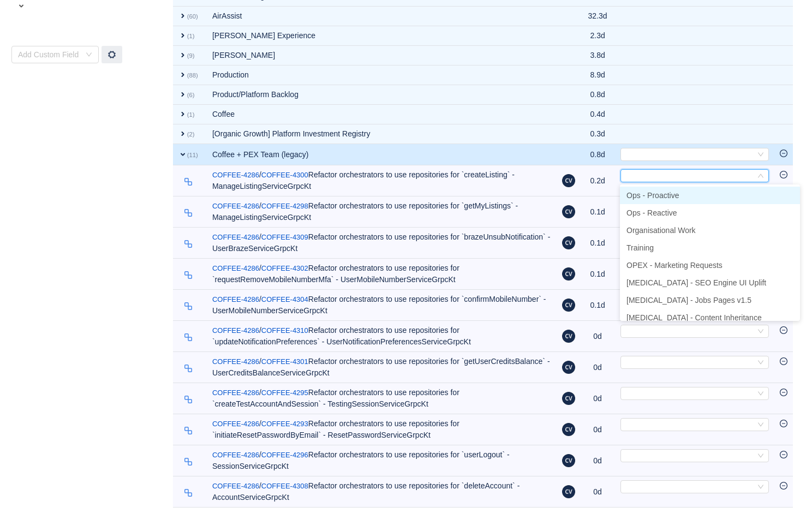 Image resolution: width=812 pixels, height=519 pixels. What do you see at coordinates (382, 114) in the screenshot?
I see `td: Coffee` at bounding box center [382, 114].